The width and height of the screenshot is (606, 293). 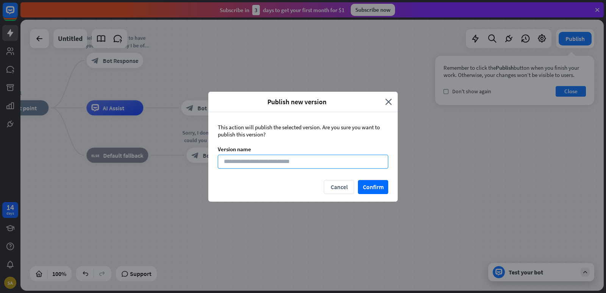 What do you see at coordinates (17, 14) in the screenshot?
I see `button: Open LiveChat chat widget` at bounding box center [17, 14].